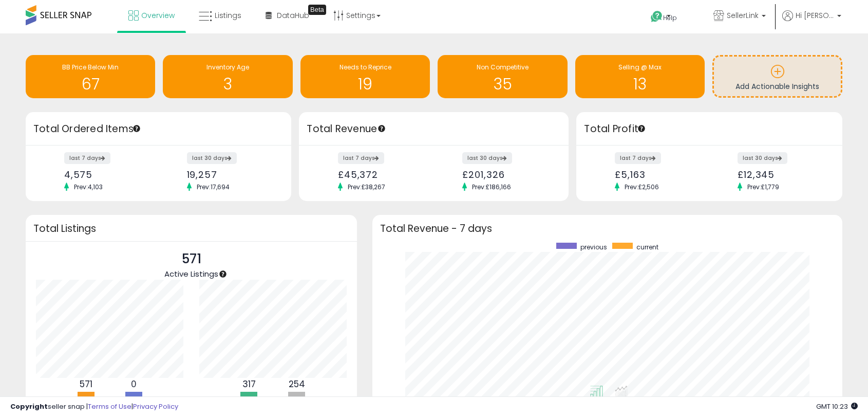  Describe the element at coordinates (107, 175) in the screenshot. I see `div: 4,575` at that location.